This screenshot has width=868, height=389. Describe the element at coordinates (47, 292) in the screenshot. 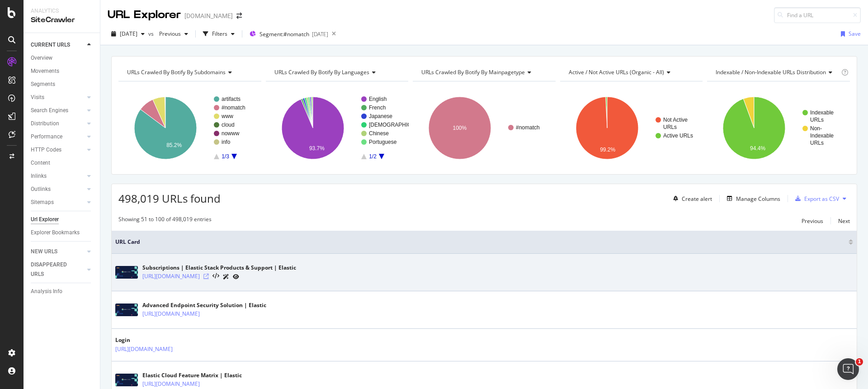

I see `div: Analysis Info` at that location.